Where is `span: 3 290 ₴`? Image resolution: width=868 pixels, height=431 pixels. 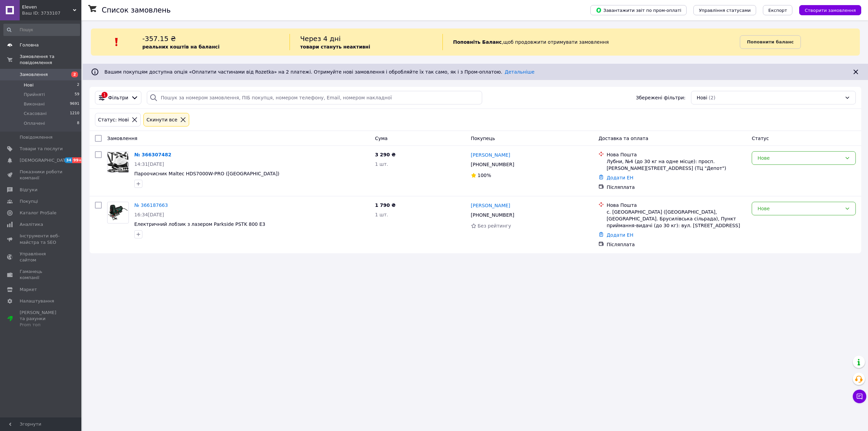 span: 3 290 ₴ is located at coordinates (385, 154).